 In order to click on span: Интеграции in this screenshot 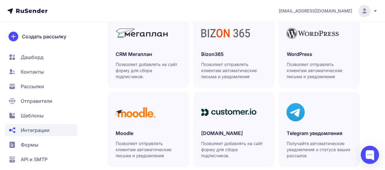, I will do `click(35, 130)`.